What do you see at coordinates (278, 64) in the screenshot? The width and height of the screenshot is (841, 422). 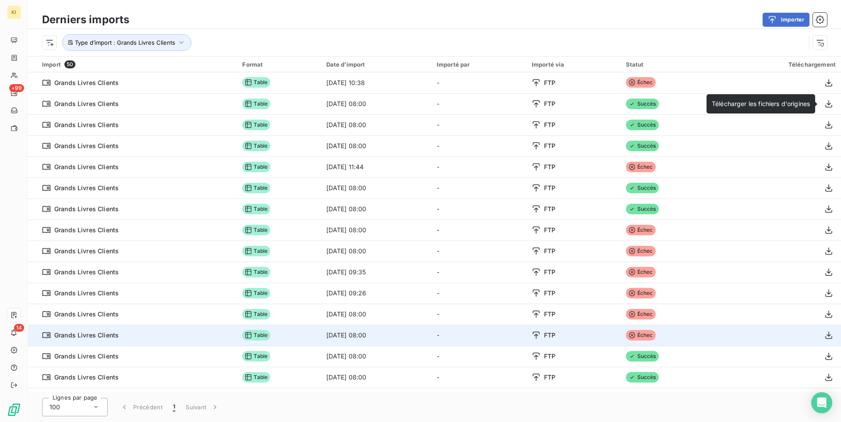 I see `div: Format` at bounding box center [278, 64].